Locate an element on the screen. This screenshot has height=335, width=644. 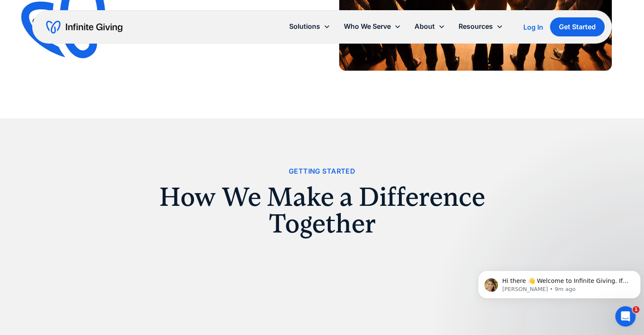
div: Log In is located at coordinates (533, 27).